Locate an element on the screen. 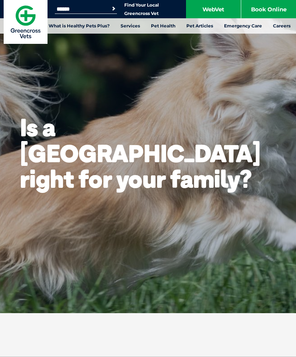  a: Careers is located at coordinates (281, 26).